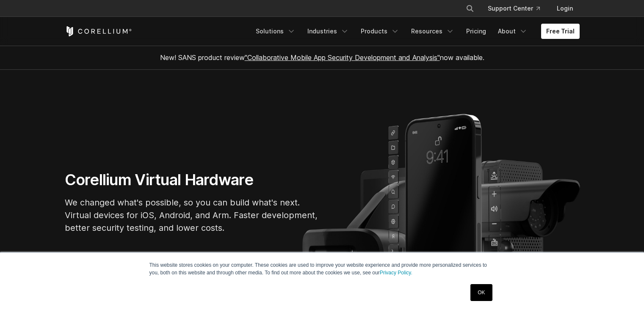 The width and height of the screenshot is (644, 312). Describe the element at coordinates (513, 31) in the screenshot. I see `a: About` at that location.